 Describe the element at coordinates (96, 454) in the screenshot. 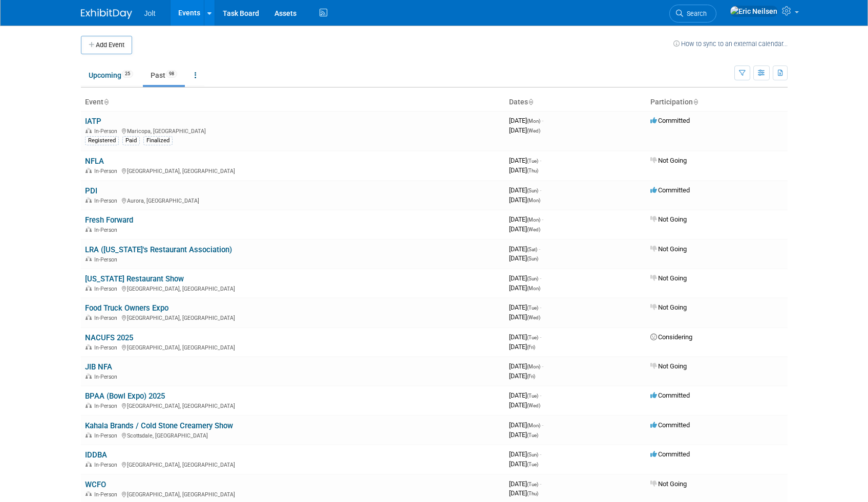

I see `a: IDDBA` at that location.